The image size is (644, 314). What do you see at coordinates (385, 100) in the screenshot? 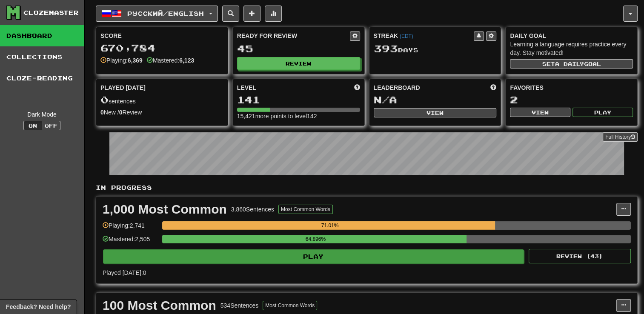
I see `span: N/A` at bounding box center [385, 100].